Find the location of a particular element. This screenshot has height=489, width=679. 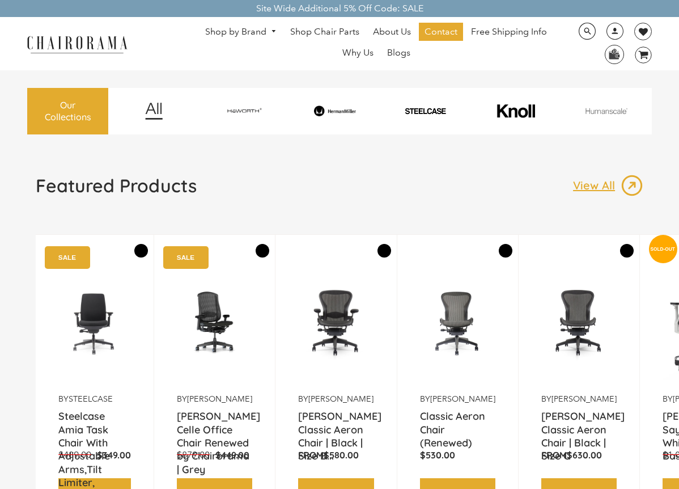

a: Shop by Brand is located at coordinates (241, 32).